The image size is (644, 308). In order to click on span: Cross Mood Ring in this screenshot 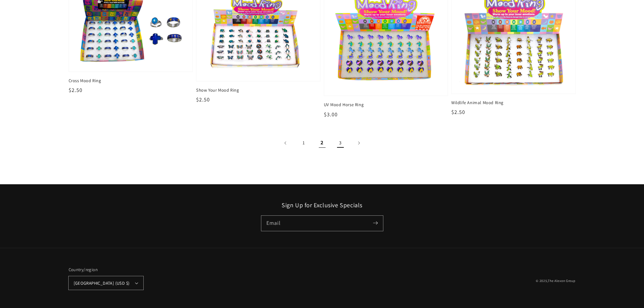, I will do `click(131, 81)`.